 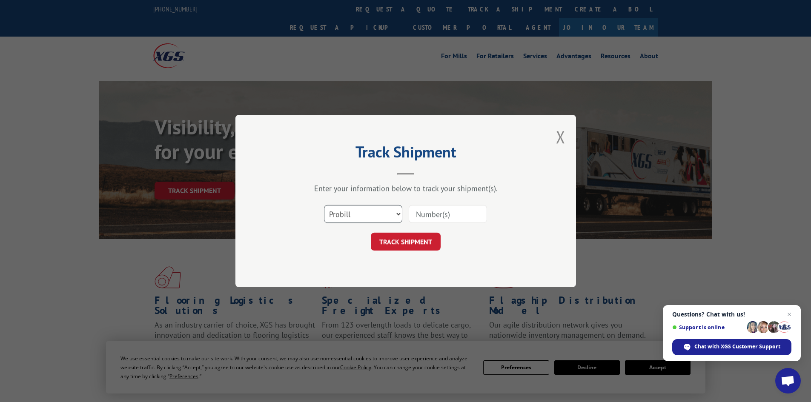 I want to click on button: TRACK SHIPMENT, so click(x=406, y=242).